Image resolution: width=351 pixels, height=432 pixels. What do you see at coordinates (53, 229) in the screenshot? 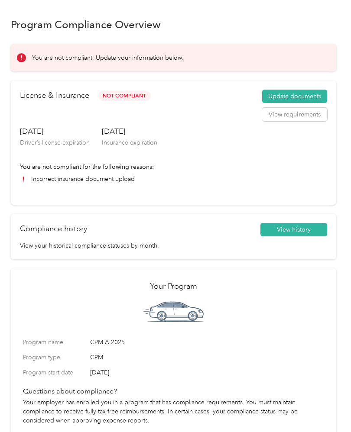
I see `h2: Compliance history` at bounding box center [53, 229].